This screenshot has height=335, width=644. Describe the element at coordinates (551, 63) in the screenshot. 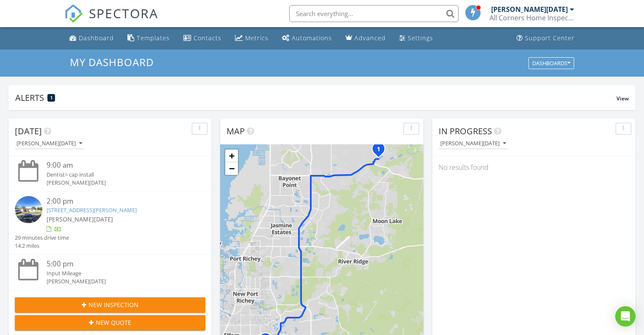

I see `div: Dashboards` at that location.